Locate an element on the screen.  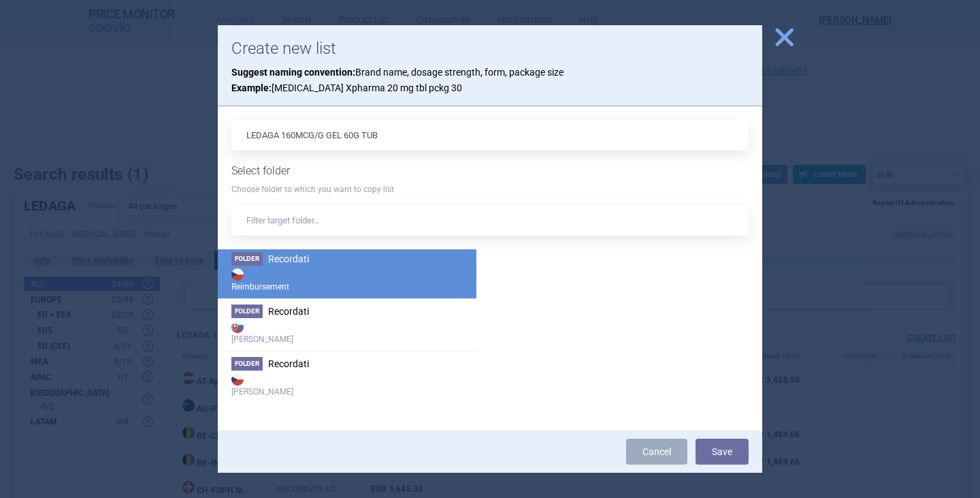
h1: Create new list is located at coordinates (490, 49).